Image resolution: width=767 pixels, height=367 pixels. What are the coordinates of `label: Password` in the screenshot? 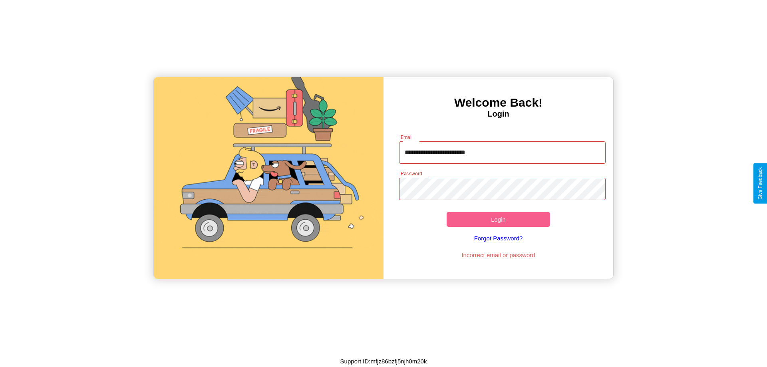 It's located at (411, 173).